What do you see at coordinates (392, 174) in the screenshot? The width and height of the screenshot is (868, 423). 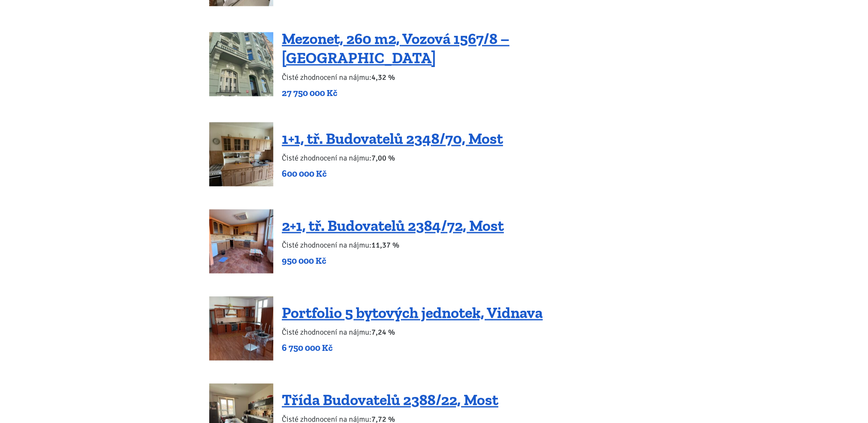 I see `p: 600 000 Kč` at bounding box center [392, 174].